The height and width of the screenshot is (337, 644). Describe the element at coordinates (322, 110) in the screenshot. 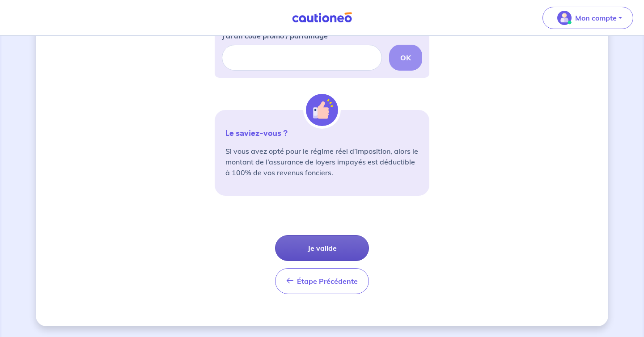

I see `img: illu_alert_hand.svg` at that location.